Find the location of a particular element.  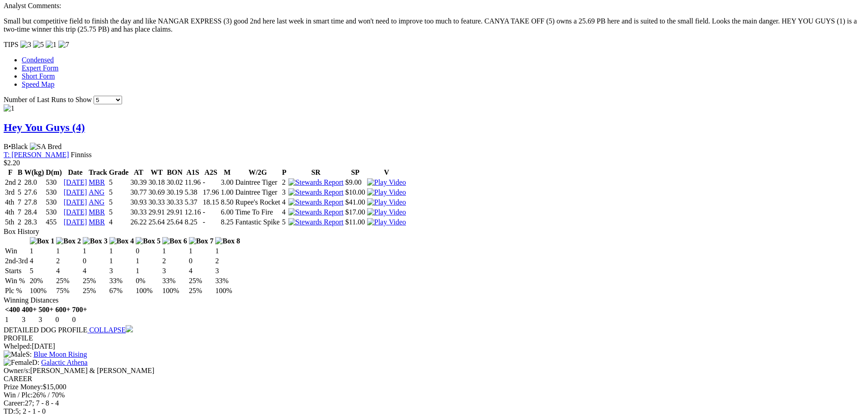

img: chevron-down.svg is located at coordinates (129, 329).